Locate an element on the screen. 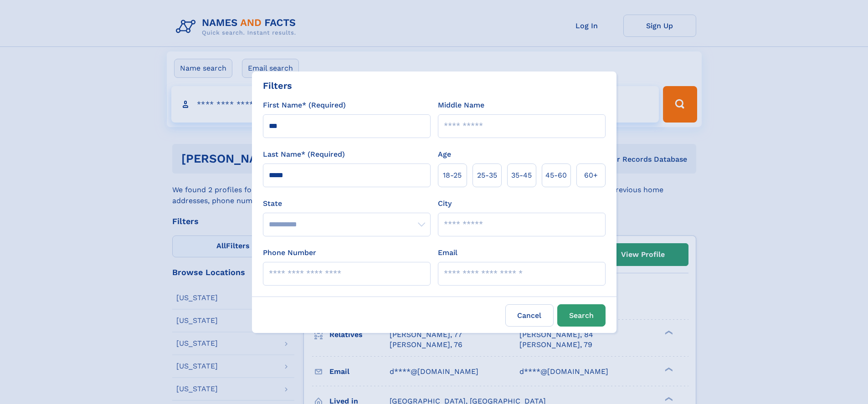  label: Cancel is located at coordinates (530, 315).